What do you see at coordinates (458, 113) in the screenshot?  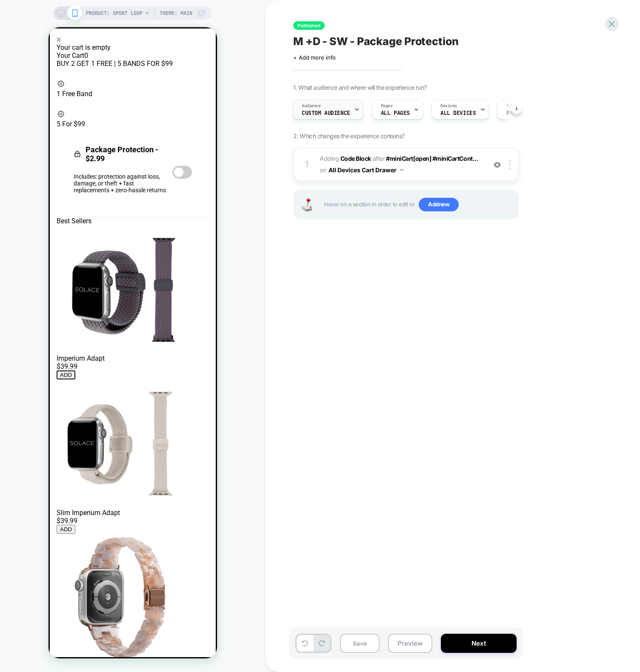 I see `span: ALL DEVICES` at bounding box center [458, 113].